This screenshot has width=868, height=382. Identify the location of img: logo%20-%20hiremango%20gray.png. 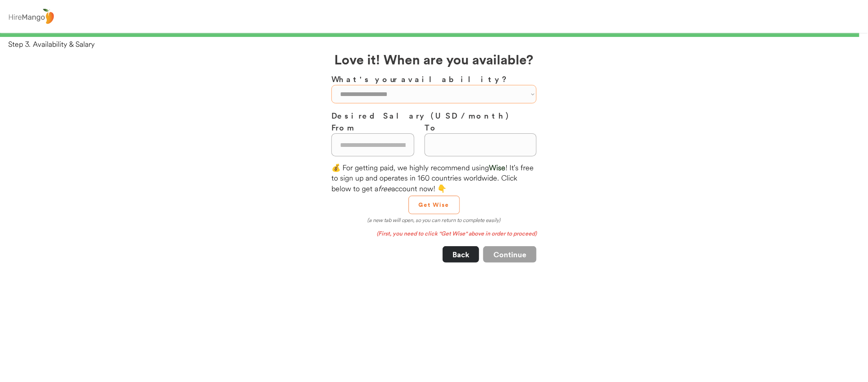
(31, 16).